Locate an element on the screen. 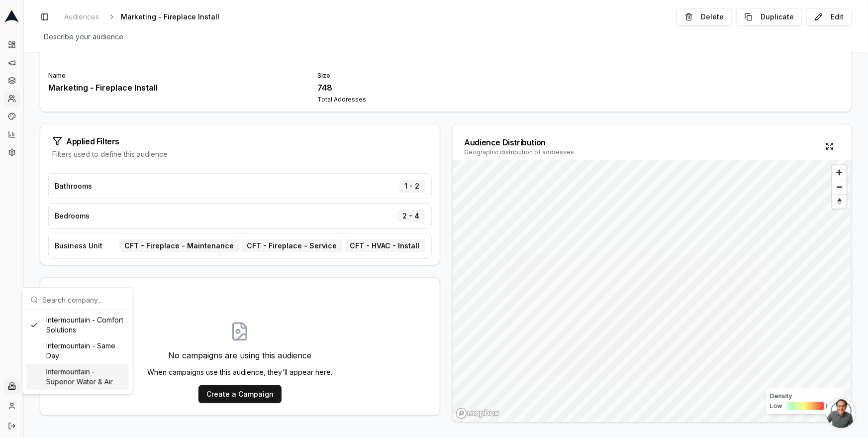 The width and height of the screenshot is (868, 438). span: Zoom in is located at coordinates (839, 172).